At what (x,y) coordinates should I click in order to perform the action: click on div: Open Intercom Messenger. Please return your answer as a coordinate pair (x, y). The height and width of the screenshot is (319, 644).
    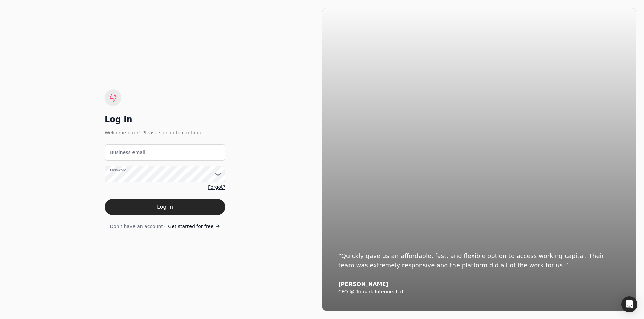
    Looking at the image, I should click on (629, 305).